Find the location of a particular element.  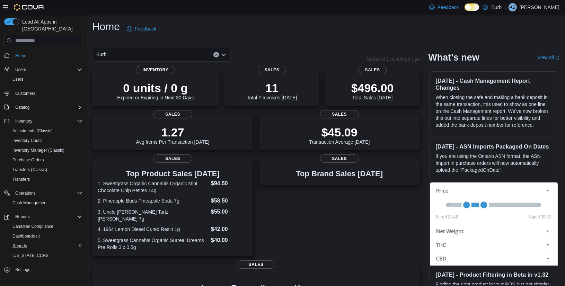

p: $496.00 is located at coordinates (373, 88).